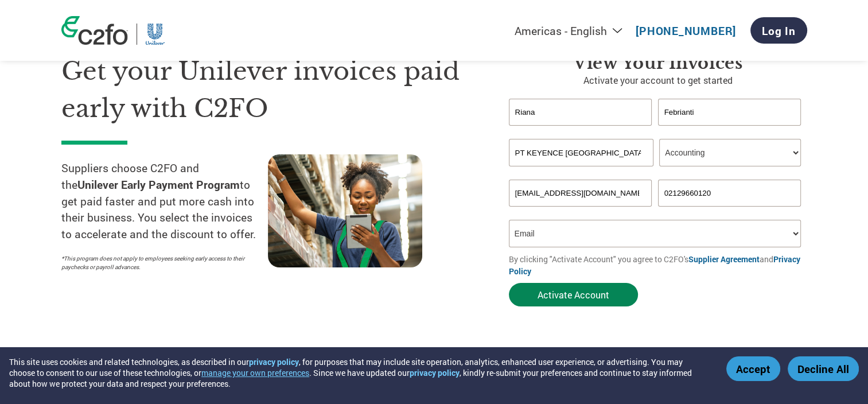  Describe the element at coordinates (155, 34) in the screenshot. I see `img: Unilever` at that location.